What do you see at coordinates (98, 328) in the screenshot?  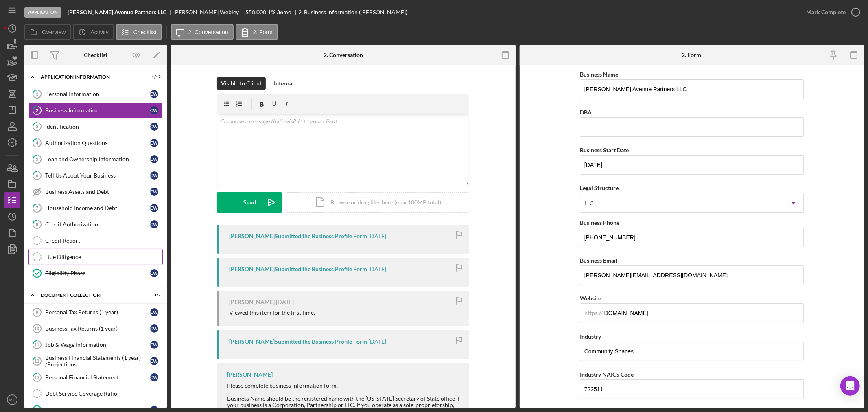 I see `div: Business Tax Returns (1 year)` at bounding box center [98, 328].